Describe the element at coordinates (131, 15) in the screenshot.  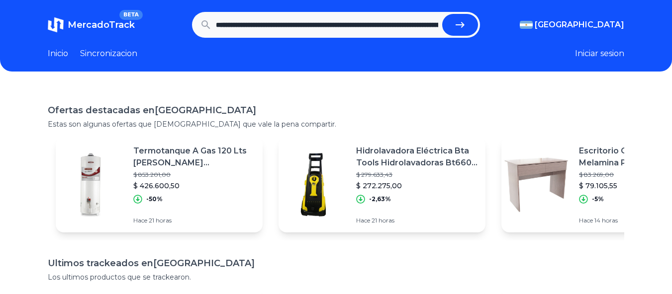
I see `span: BETA` at that location.